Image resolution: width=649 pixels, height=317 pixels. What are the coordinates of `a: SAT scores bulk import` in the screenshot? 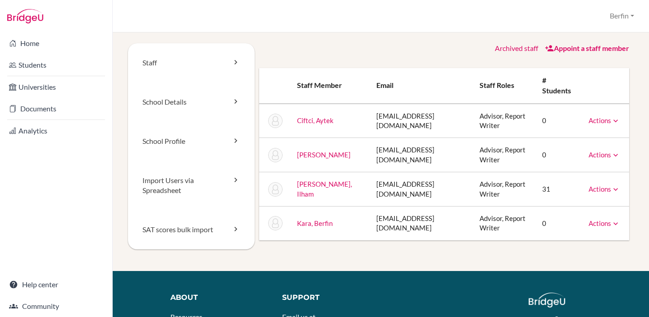 It's located at (191, 229).